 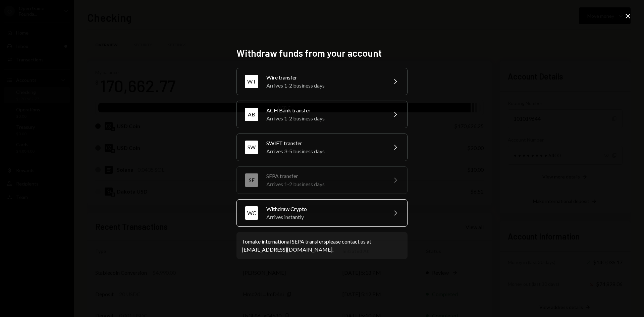 I want to click on div: SEPA transfer, so click(x=325, y=176).